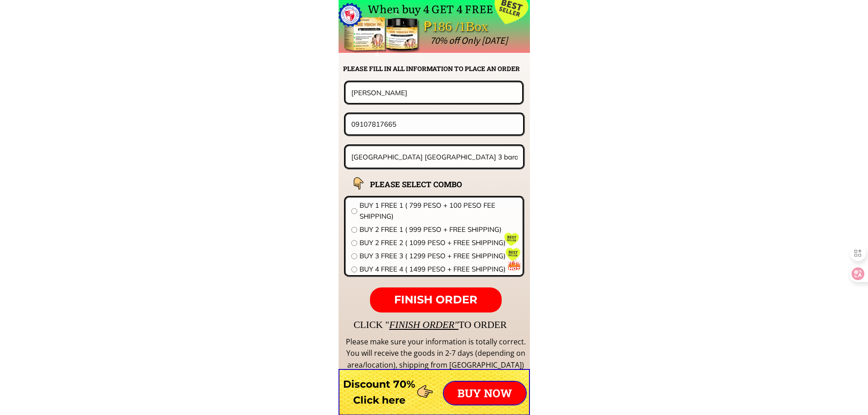 The height and width of the screenshot is (415, 868). What do you see at coordinates (424, 325) in the screenshot?
I see `span: FINISH ORDER"` at bounding box center [424, 325].